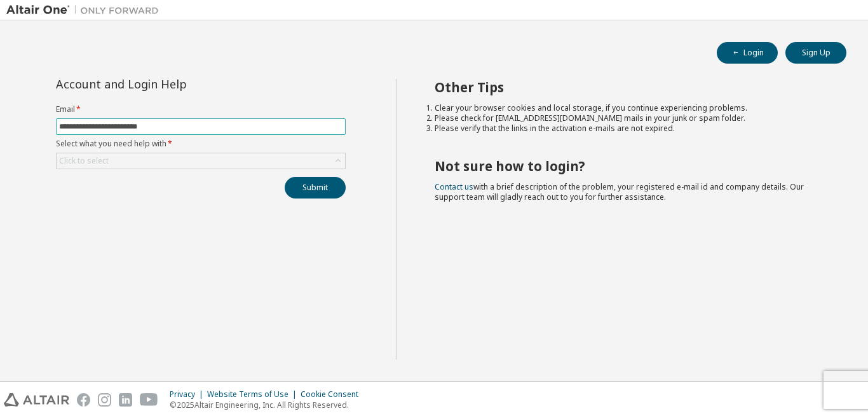  Describe the element at coordinates (84, 400) in the screenshot. I see `img: facebook.svg` at that location.